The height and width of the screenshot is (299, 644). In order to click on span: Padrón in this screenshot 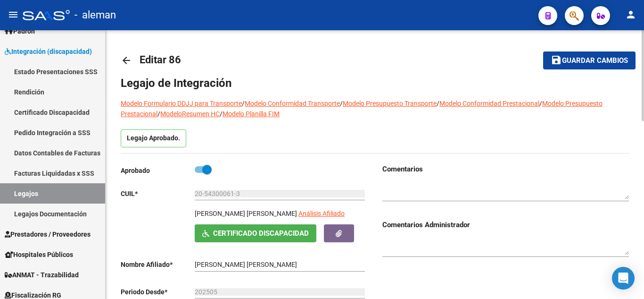, I will do `click(20, 31)`.